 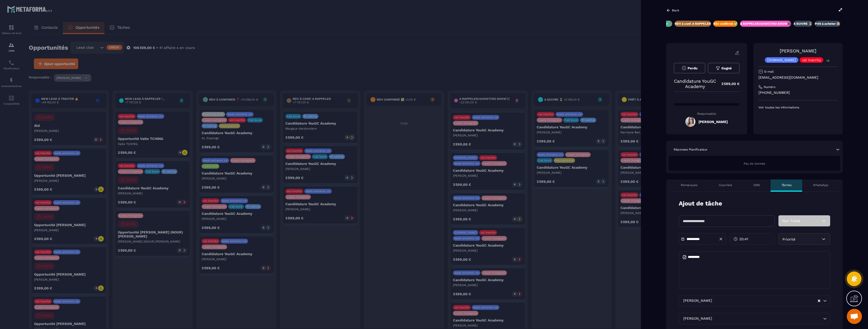 What do you see at coordinates (691, 149) in the screenshot?
I see `p: Réponses Planificateur` at bounding box center [691, 149].